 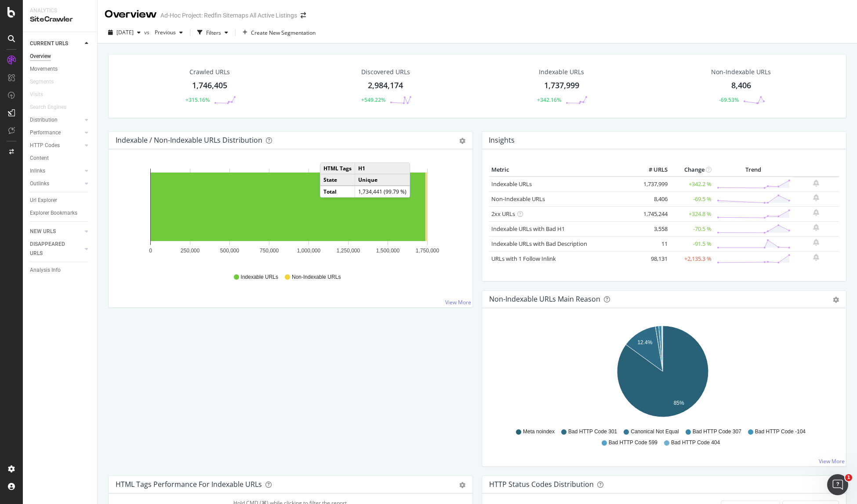 What do you see at coordinates (48, 107) in the screenshot?
I see `div: Search Engines` at bounding box center [48, 107].